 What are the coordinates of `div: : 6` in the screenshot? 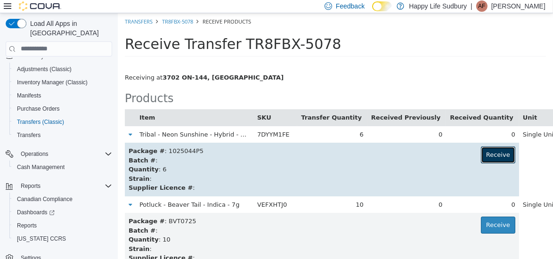 It's located at (204, 156).